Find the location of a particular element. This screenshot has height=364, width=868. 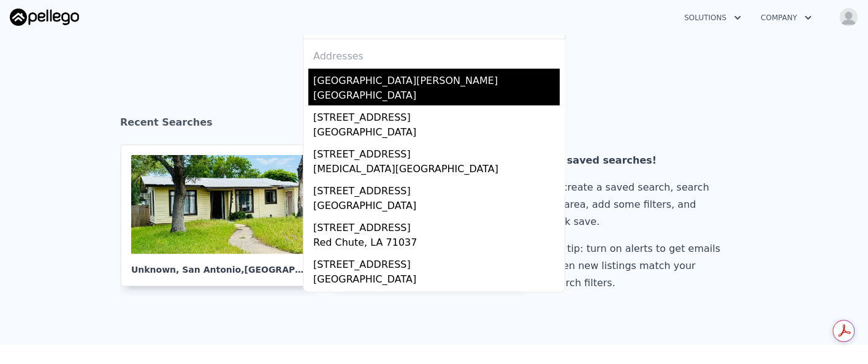

div: No saved searches! is located at coordinates (637, 160).